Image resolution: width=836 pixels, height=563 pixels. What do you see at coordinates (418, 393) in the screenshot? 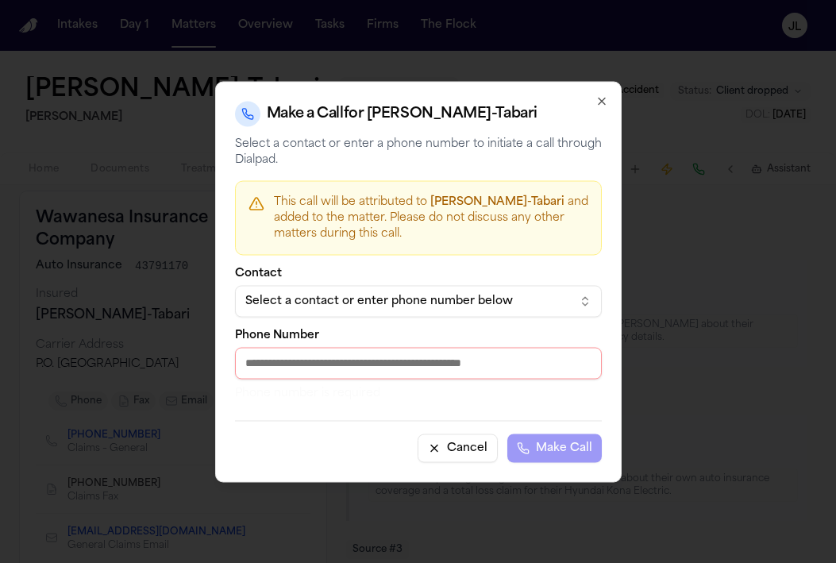
I see `p: Phone number is required` at bounding box center [418, 393].